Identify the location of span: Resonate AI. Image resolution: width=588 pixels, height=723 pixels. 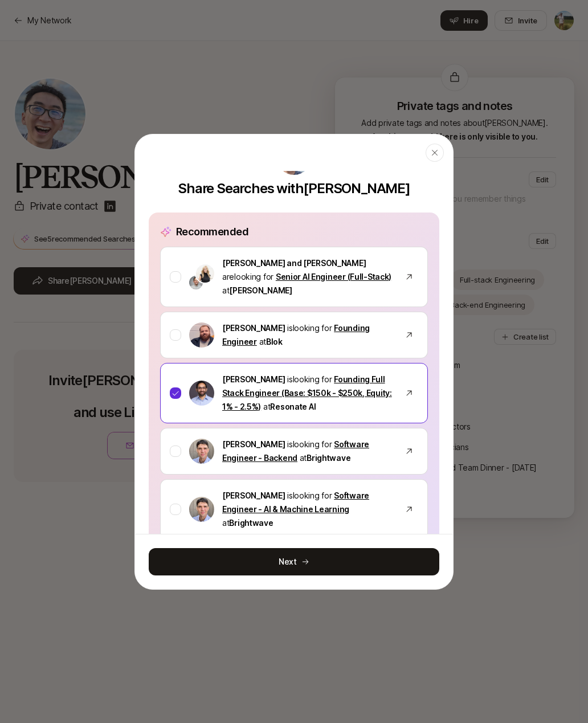
(293, 407).